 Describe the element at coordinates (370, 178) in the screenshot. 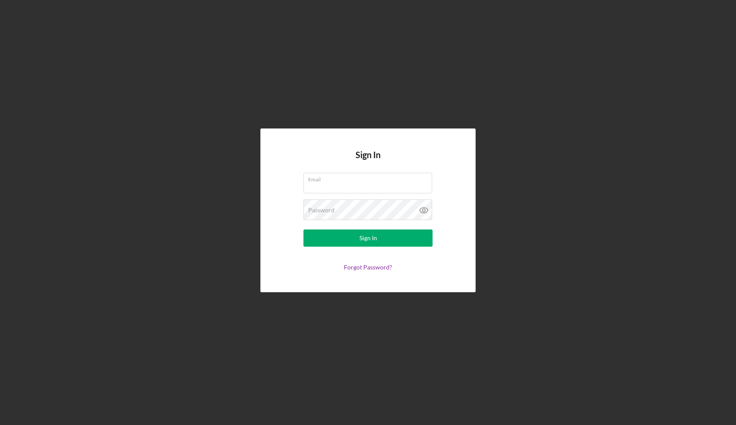

I see `label: Email` at that location.